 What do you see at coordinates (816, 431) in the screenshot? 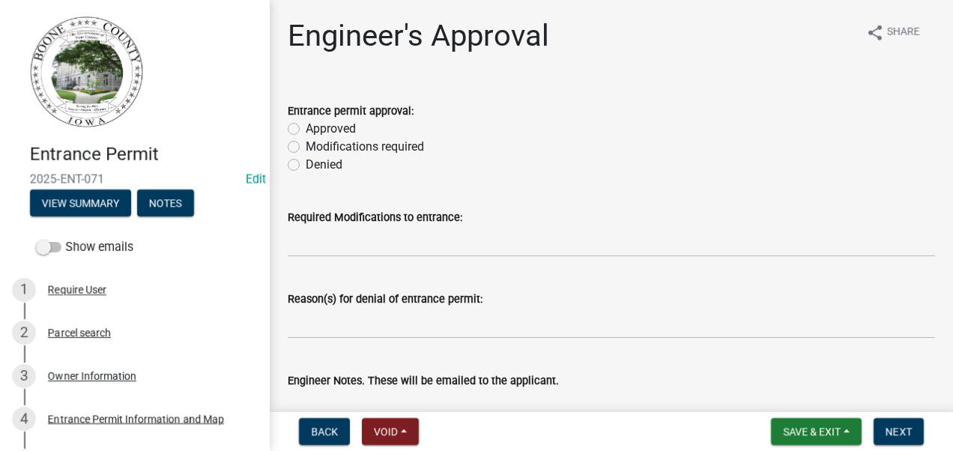
I see `button: Save & Exit` at bounding box center [816, 431].